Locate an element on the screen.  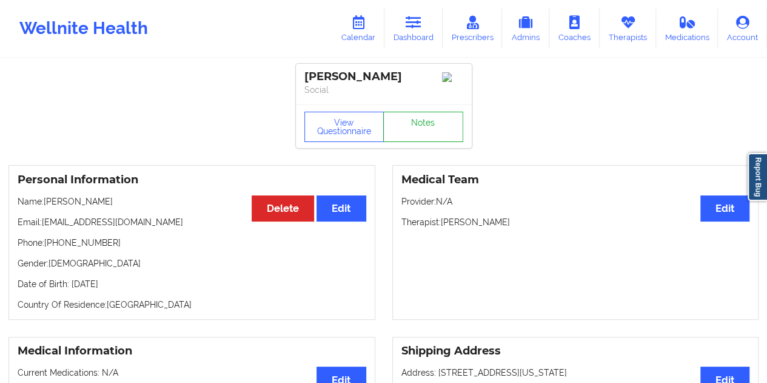
p: Current Medications: N/A is located at coordinates (192, 372).